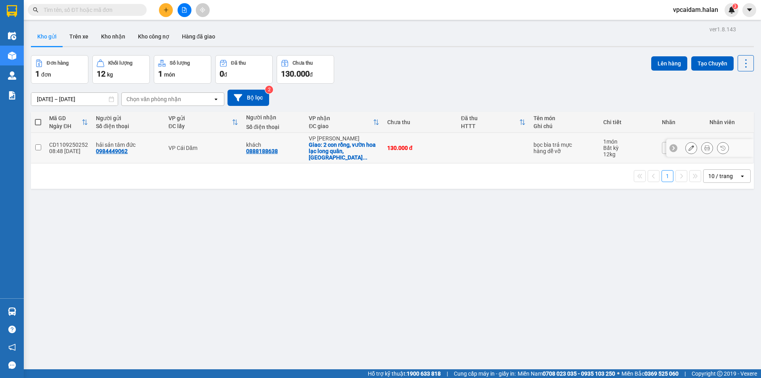 This screenshot has width=761, height=378. Describe the element at coordinates (59, 69) in the screenshot. I see `button: Đơn hàng1đơn` at that location.